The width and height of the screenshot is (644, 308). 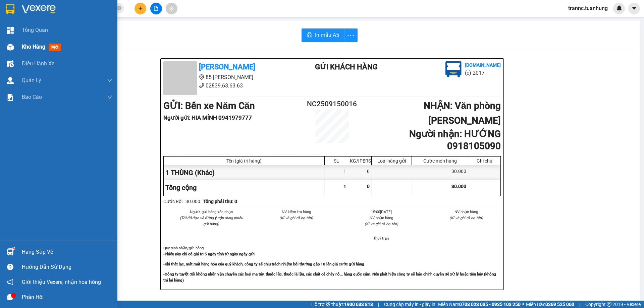 I want to click on img: dashboard-icon, so click(x=10, y=30).